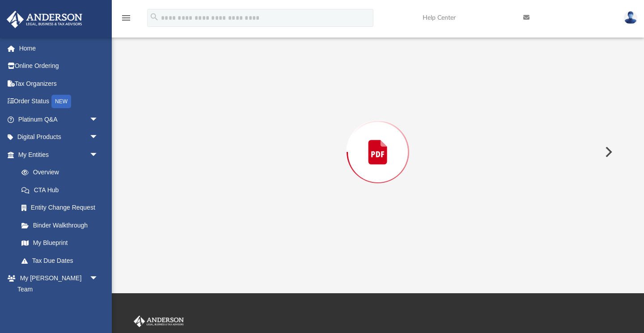 This screenshot has width=644, height=333. Describe the element at coordinates (61, 101) in the screenshot. I see `div: NEW` at that location.